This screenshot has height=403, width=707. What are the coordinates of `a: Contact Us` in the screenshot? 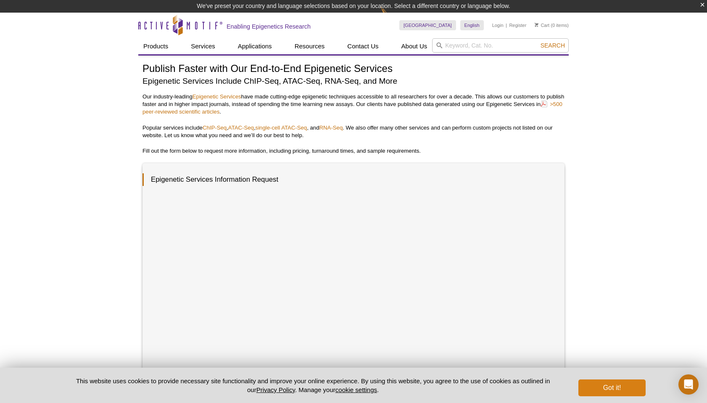 It's located at (363, 46).